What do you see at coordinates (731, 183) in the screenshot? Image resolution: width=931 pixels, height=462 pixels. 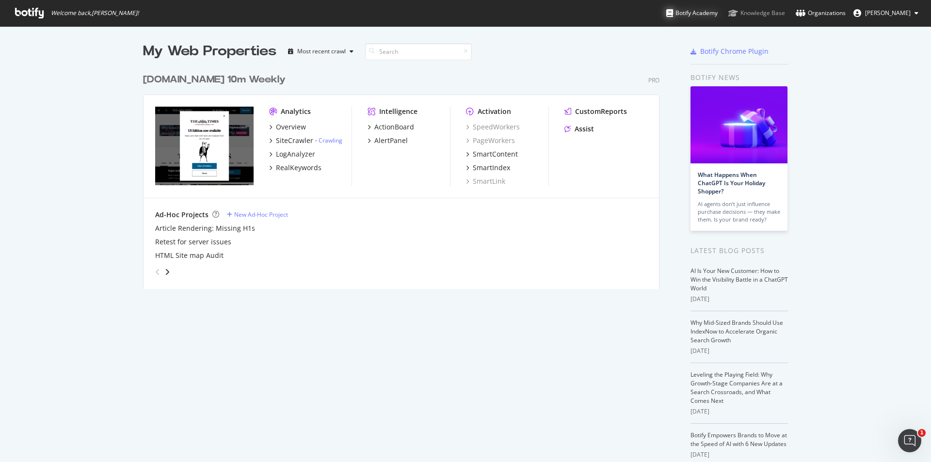 I see `a: What Happens When ChatGPT Is Your Holiday Shopper?` at bounding box center [731, 183].